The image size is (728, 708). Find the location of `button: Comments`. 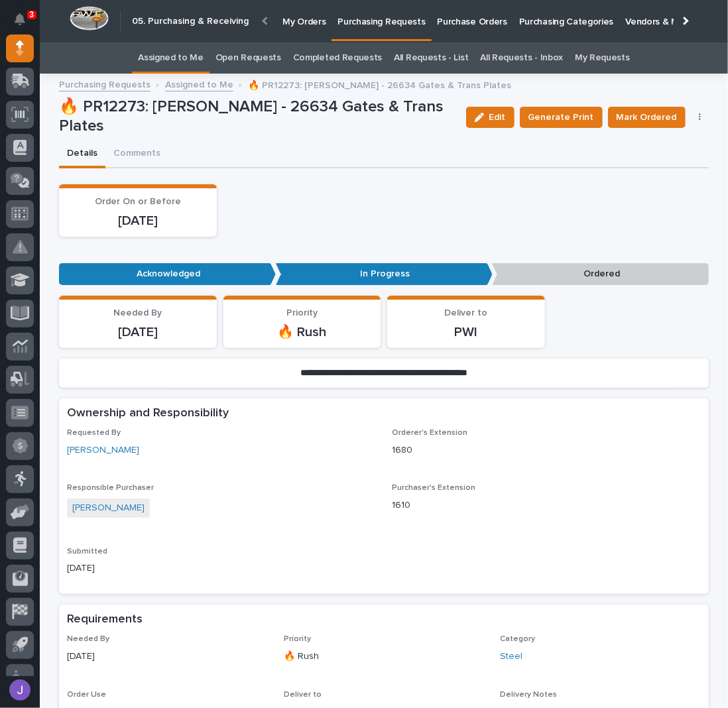

button: Comments is located at coordinates (137, 155).